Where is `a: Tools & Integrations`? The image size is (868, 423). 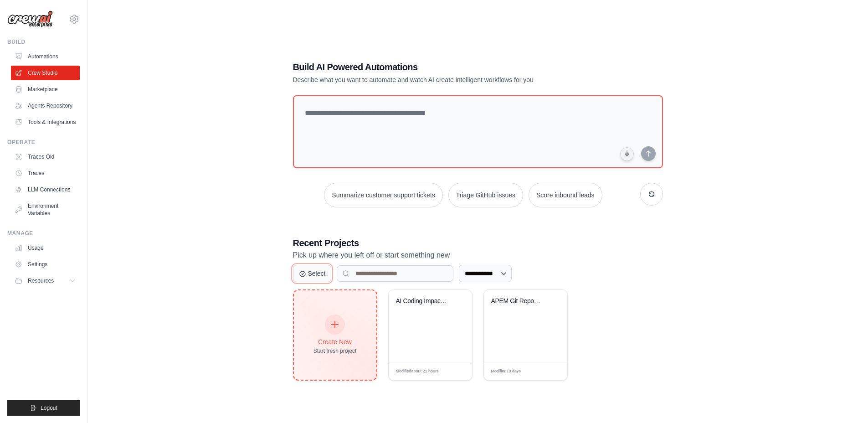 a: Tools & Integrations is located at coordinates (45, 122).